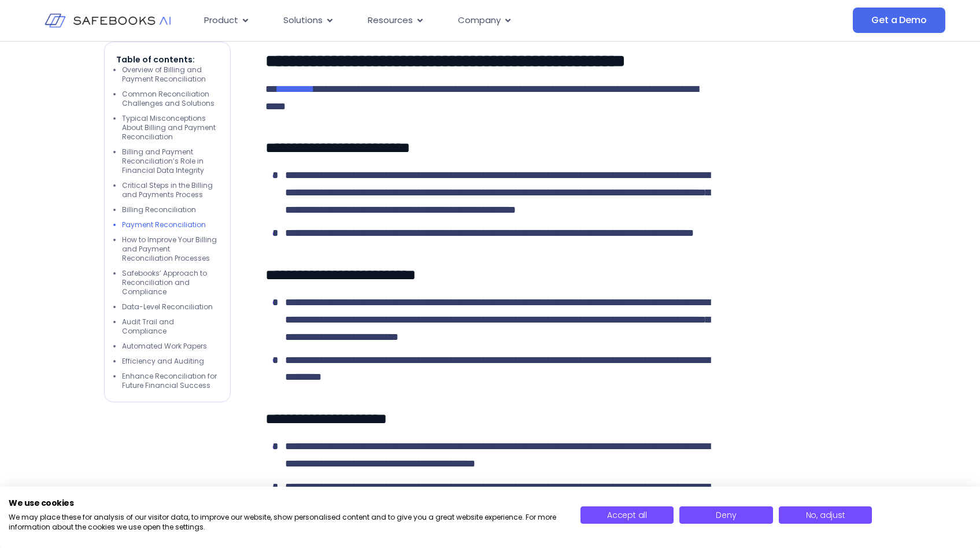  Describe the element at coordinates (303, 20) in the screenshot. I see `span: Solutions` at that location.